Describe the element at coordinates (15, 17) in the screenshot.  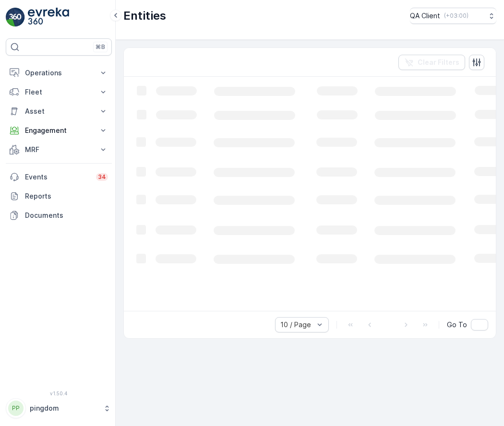
I see `img: logo` at that location.